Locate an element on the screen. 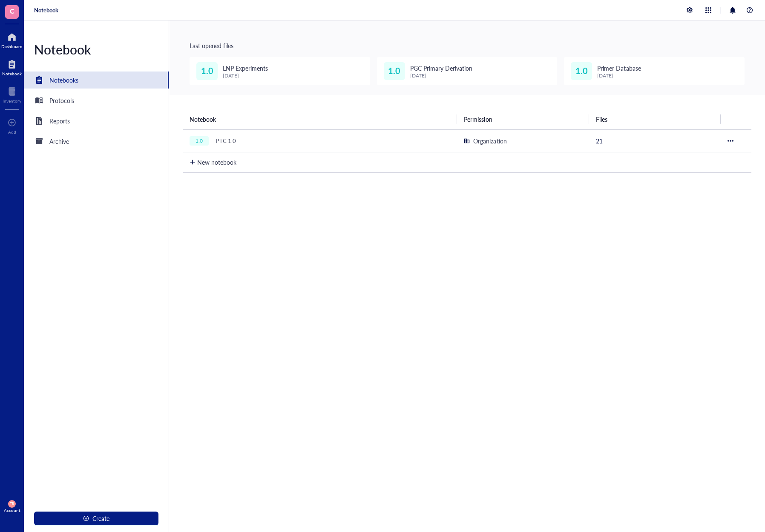 This screenshot has width=765, height=532. div: Dashboard is located at coordinates (12, 46).